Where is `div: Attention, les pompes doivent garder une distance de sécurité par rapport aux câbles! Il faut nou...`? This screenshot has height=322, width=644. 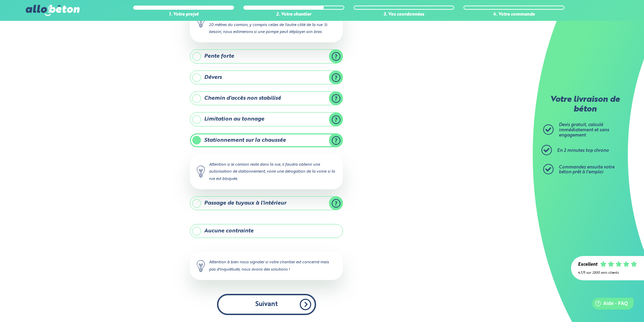 div: Attention, les pompes doivent garder une distance de sécurité par rapport aux câbles! Il faut nou... is located at coordinates (266, 21).